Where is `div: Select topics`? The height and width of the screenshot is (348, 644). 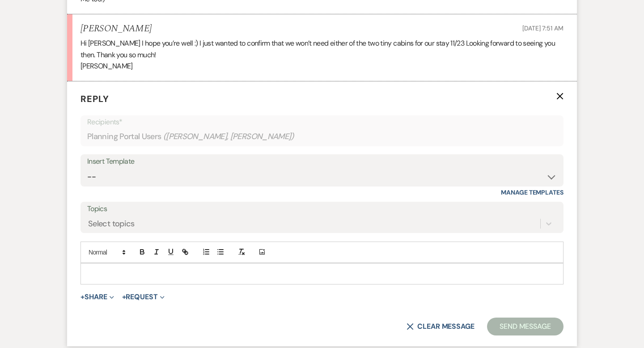
div: Select topics is located at coordinates (111, 224).